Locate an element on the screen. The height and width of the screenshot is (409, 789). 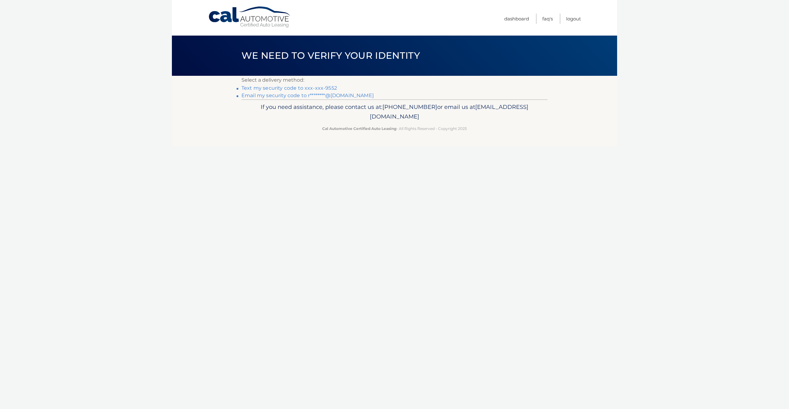
a: FAQ's is located at coordinates (548, 19).